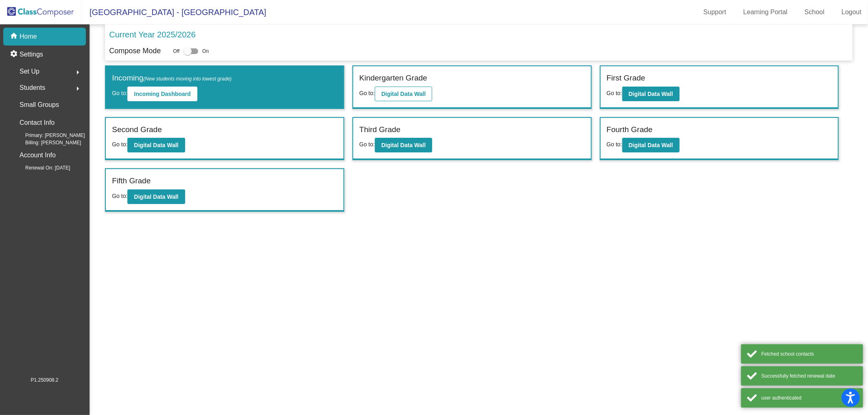 This screenshot has height=415, width=868. Describe the element at coordinates (135, 51) in the screenshot. I see `p: Compose Mode` at that location.